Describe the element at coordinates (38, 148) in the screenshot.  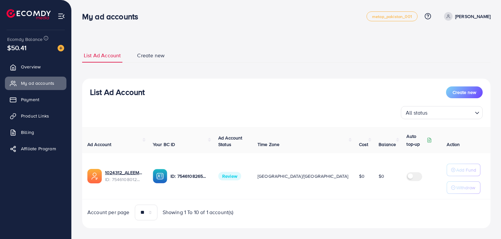
I see `span: Affiliate Program` at that location.